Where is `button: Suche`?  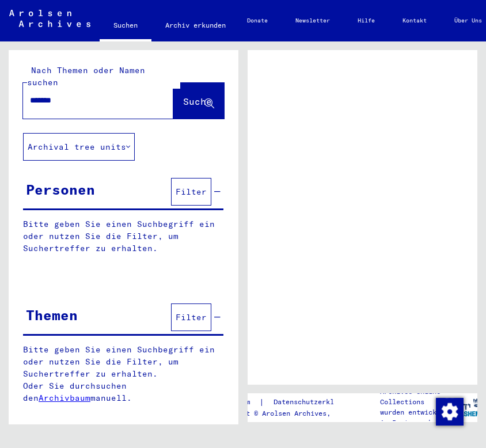
button: Suche is located at coordinates (199, 100).